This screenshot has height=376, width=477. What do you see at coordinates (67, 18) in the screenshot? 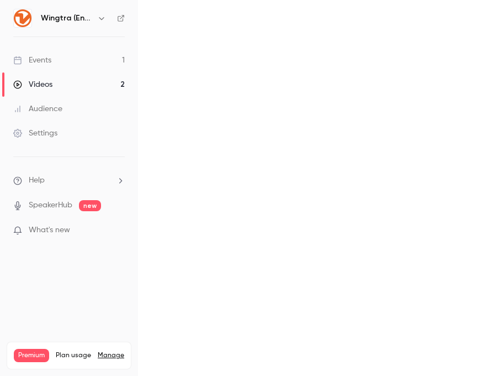
I see `h6: Wingtra (English)` at bounding box center [67, 18].